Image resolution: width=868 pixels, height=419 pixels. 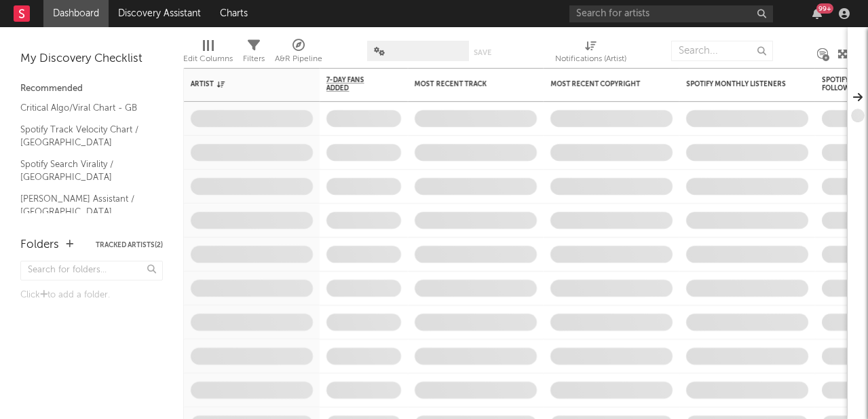 I want to click on div: Click to add a folder., so click(x=92, y=296).